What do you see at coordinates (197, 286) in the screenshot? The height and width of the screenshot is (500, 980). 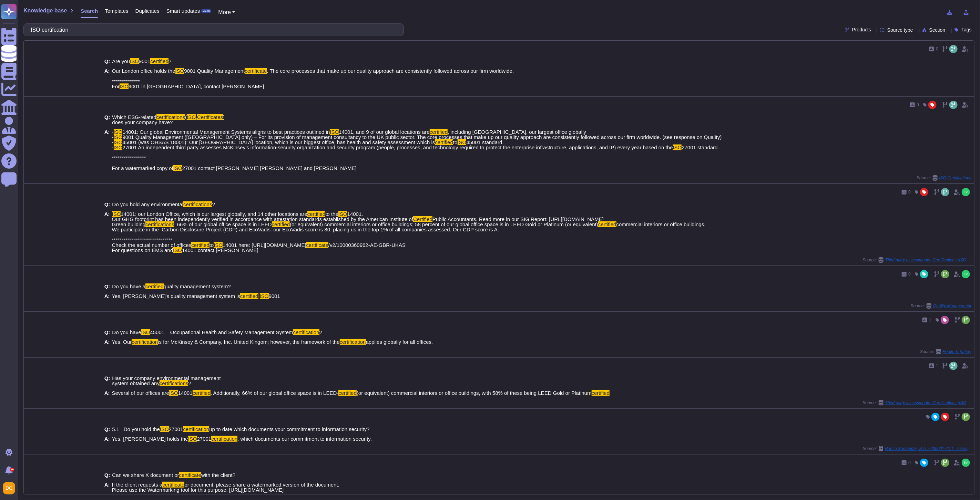 I see `span: quality management system?` at bounding box center [197, 286].